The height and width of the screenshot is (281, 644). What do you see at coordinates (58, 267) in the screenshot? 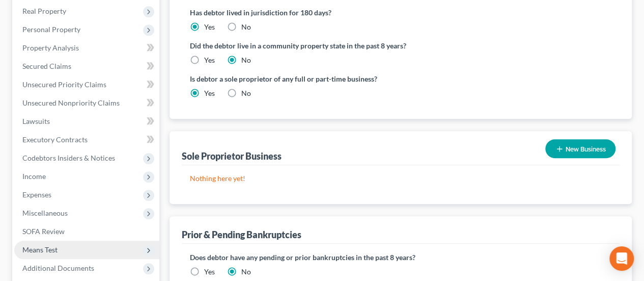
I see `span: Additional Documents` at bounding box center [58, 267].